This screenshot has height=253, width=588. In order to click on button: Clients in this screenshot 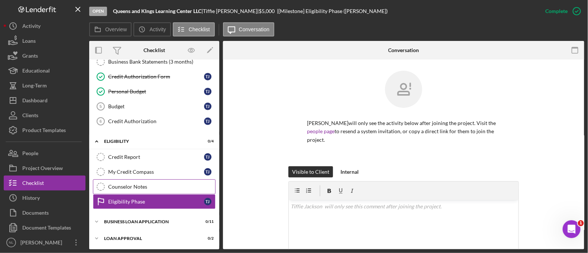, I will do `click(45, 115)`.